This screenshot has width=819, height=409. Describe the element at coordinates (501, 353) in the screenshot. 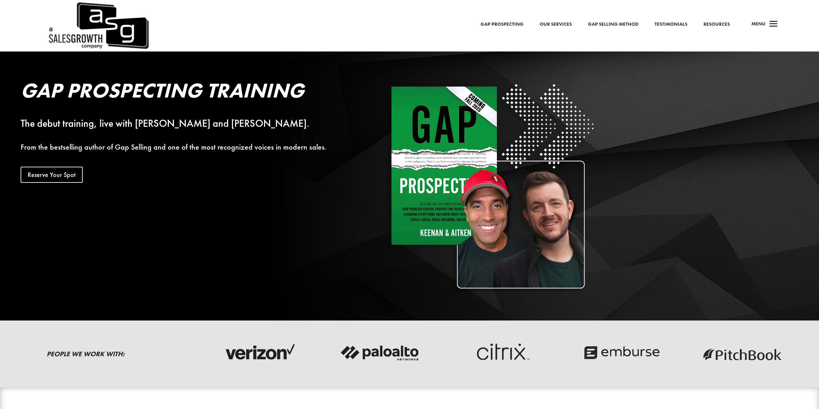

I see `img: critix-logo-dark` at that location.